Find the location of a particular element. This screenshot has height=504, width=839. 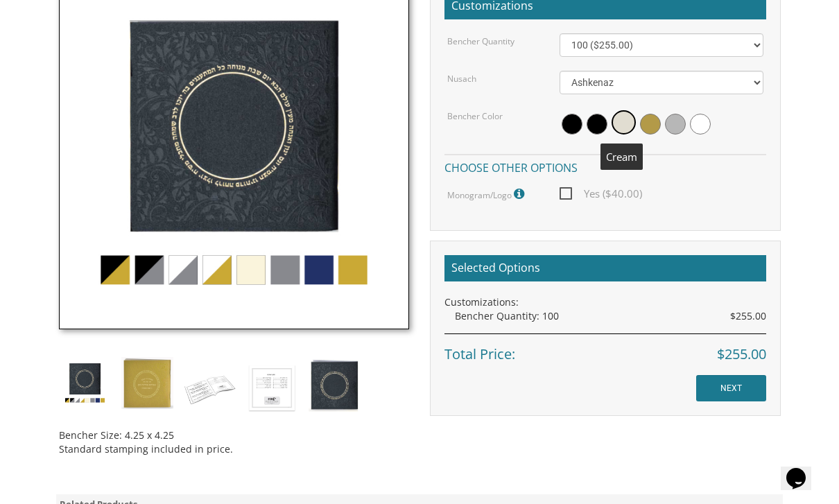

img: square-embossed-inside-1.jpg is located at coordinates (209, 387).